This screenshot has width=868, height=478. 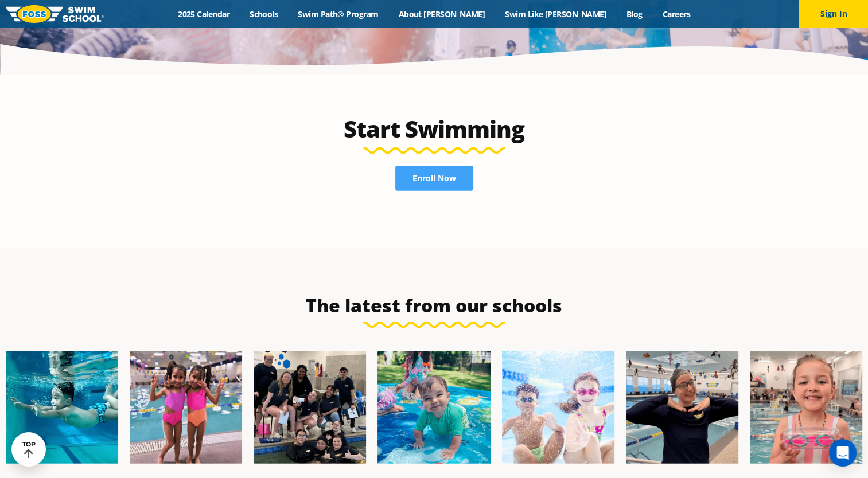 I want to click on a: Schools, so click(x=264, y=14).